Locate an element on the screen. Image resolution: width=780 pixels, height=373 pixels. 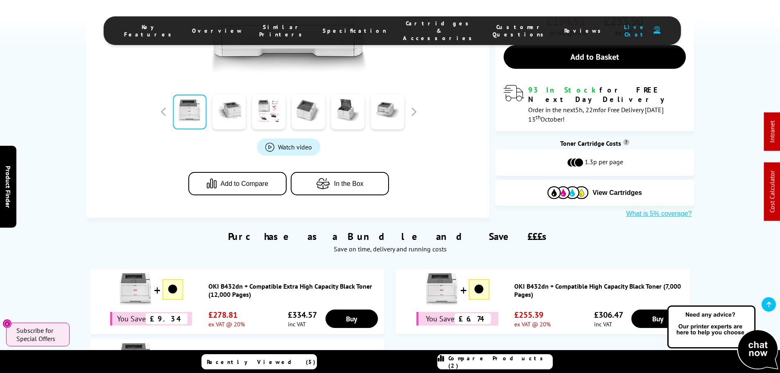
span: Live Chat is located at coordinates (635, 31).